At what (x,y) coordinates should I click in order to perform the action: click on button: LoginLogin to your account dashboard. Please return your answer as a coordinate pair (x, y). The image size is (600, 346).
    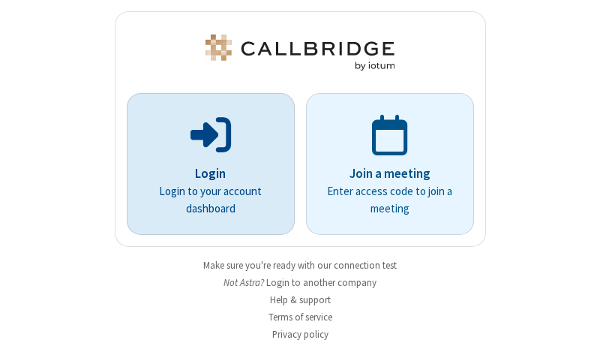
    Looking at the image, I should click on (211, 163).